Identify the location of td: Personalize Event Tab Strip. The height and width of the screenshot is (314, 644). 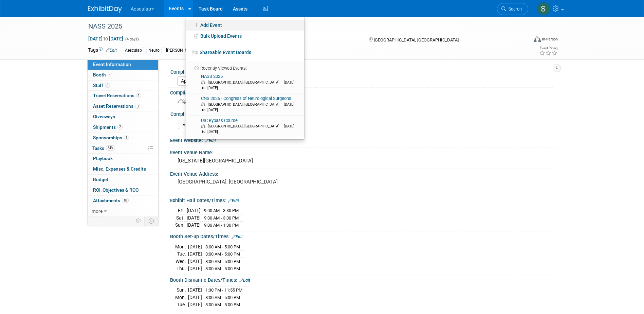
(139, 221).